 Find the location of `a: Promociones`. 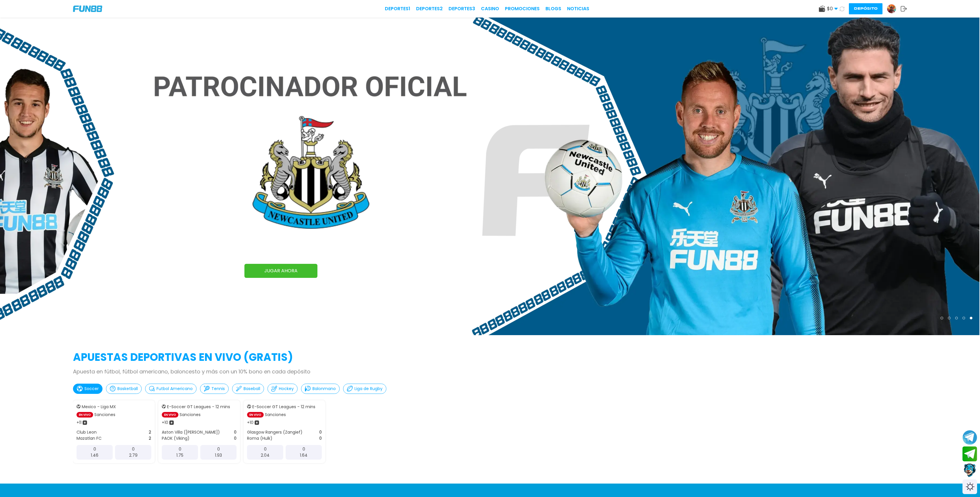

a: Promociones is located at coordinates (522, 8).